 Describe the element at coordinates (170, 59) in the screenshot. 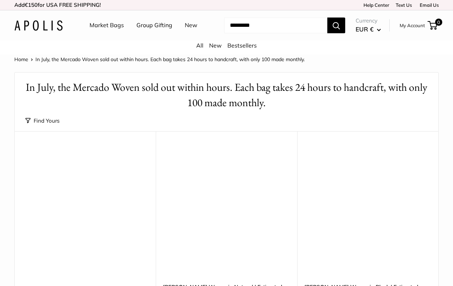

I see `span: In July, the Mercado Woven sold out within hours. Each bag takes 24 hours to handcraft, with only...` at that location.